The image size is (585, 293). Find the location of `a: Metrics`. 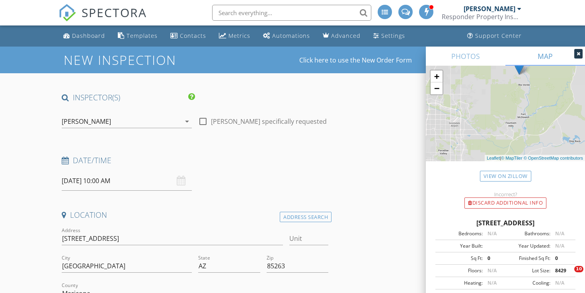

a: Metrics is located at coordinates (235, 36).